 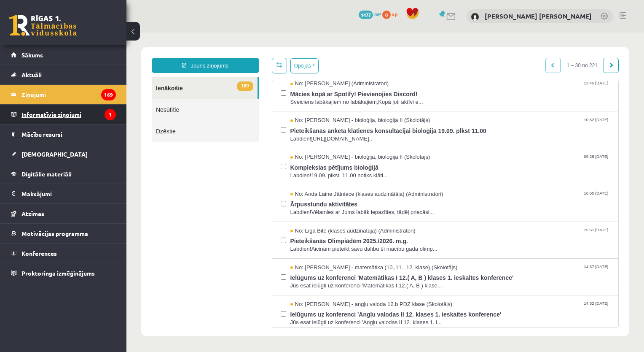 What do you see at coordinates (63, 253) in the screenshot?
I see `a: Konferences` at bounding box center [63, 253].